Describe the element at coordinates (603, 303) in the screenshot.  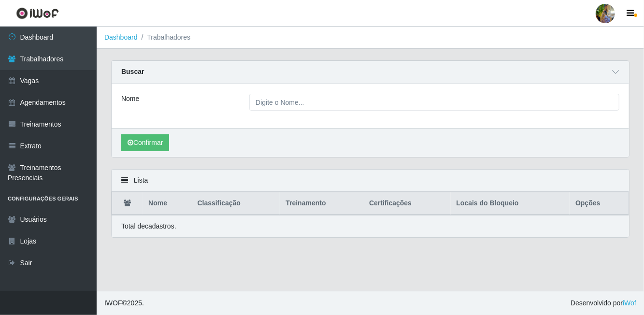
I see `span: Desenvolvido por` at that location.